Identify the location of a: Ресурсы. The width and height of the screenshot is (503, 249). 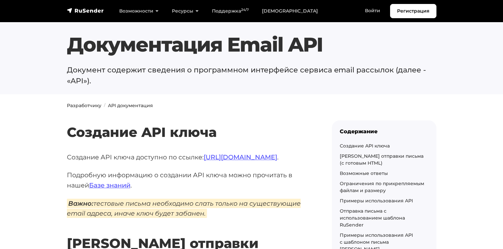
(185, 11).